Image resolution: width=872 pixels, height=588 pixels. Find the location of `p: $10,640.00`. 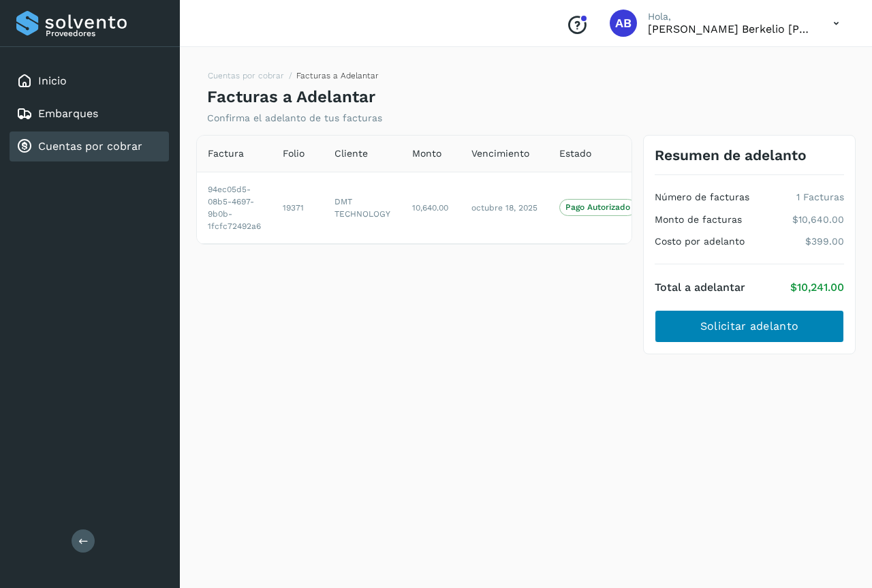

p: $10,640.00 is located at coordinates (818, 219).